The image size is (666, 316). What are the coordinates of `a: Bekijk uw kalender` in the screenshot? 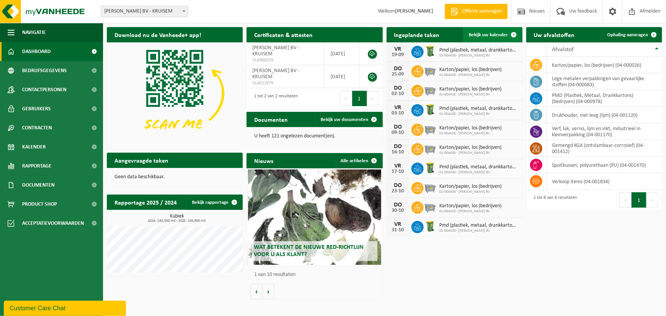 It's located at (492, 35).